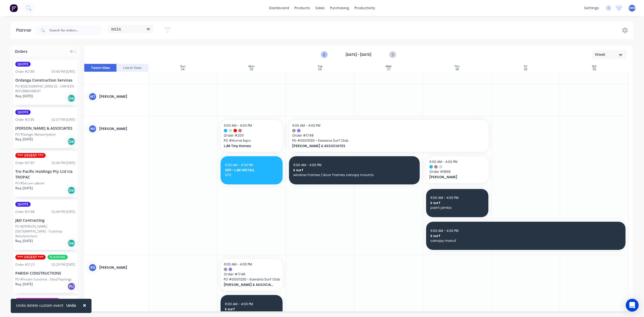 This screenshot has height=317, width=644. Describe the element at coordinates (457, 207) in the screenshot. I see `span: paint jambs` at that location.